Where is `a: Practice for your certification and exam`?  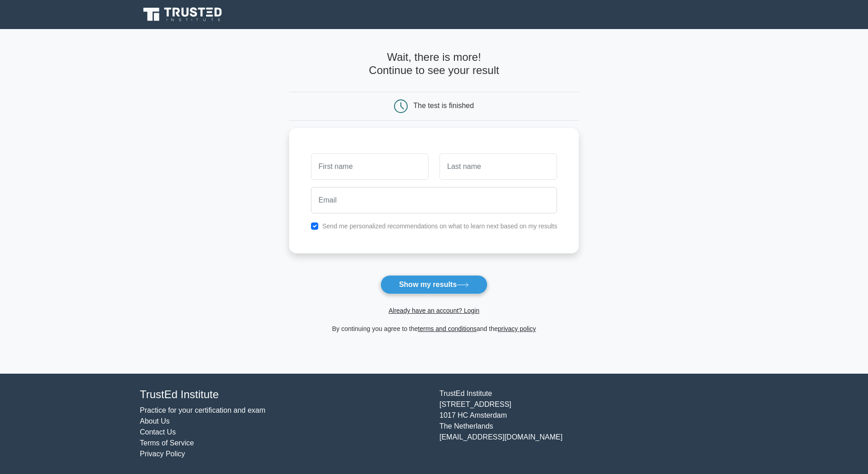 a: Practice for your certification and exam is located at coordinates (202, 410).